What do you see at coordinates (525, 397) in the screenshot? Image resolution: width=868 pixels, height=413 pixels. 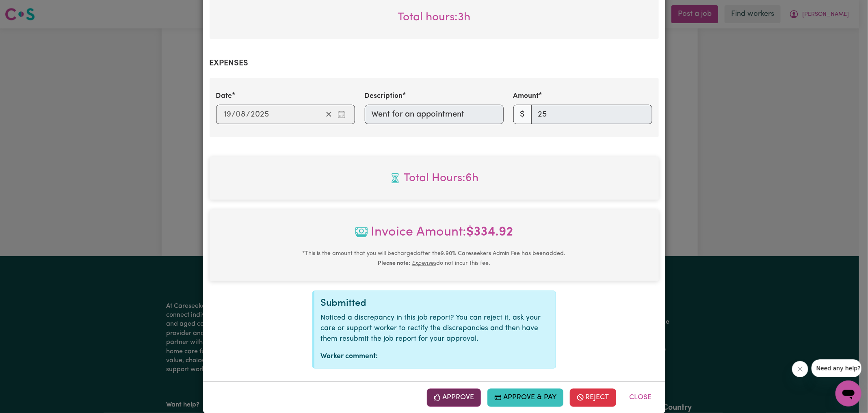 I see `button: Approve & Pay` at bounding box center [525, 397].